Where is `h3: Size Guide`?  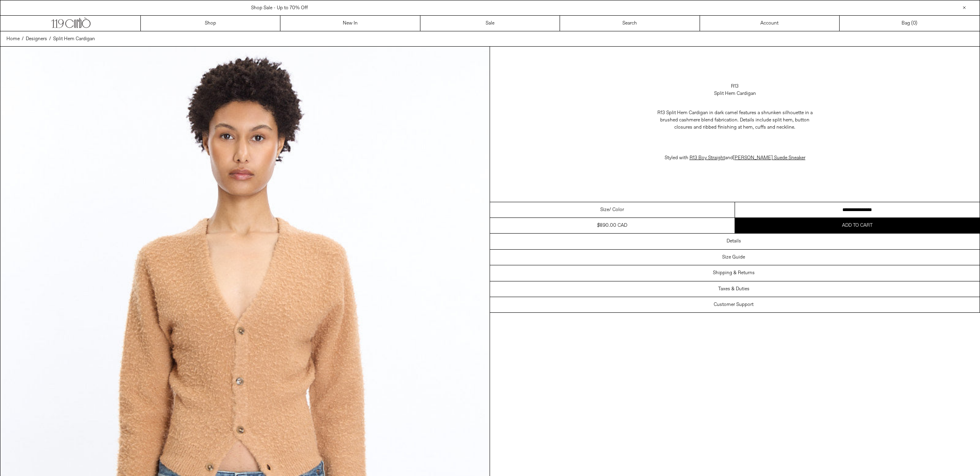
h3: Size Guide is located at coordinates (733, 258).